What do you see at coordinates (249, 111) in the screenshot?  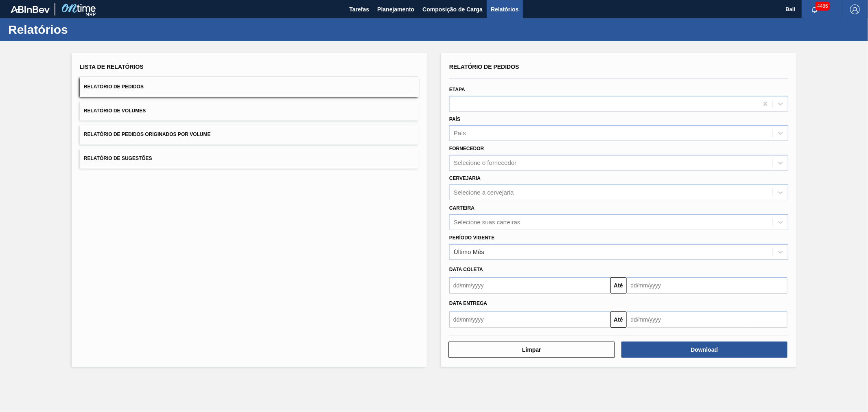 I see `button: Relatório de Volumes` at bounding box center [249, 111].